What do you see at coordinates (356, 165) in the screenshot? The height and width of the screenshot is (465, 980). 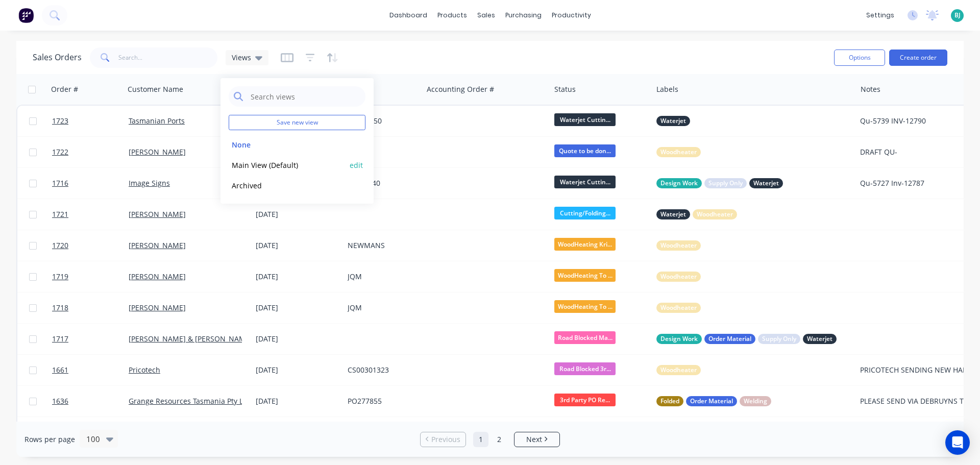 I see `button: edit` at bounding box center [356, 165].